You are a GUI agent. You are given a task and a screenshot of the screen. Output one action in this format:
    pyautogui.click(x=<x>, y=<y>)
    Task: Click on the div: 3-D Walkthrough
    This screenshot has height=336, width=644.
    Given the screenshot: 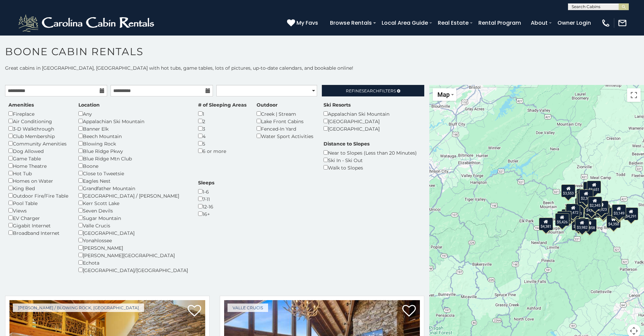 What is the action you would take?
    pyautogui.click(x=38, y=129)
    